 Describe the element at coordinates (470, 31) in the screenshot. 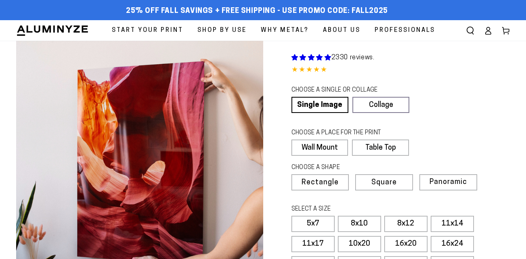

I see `summary: Search our site` at that location.